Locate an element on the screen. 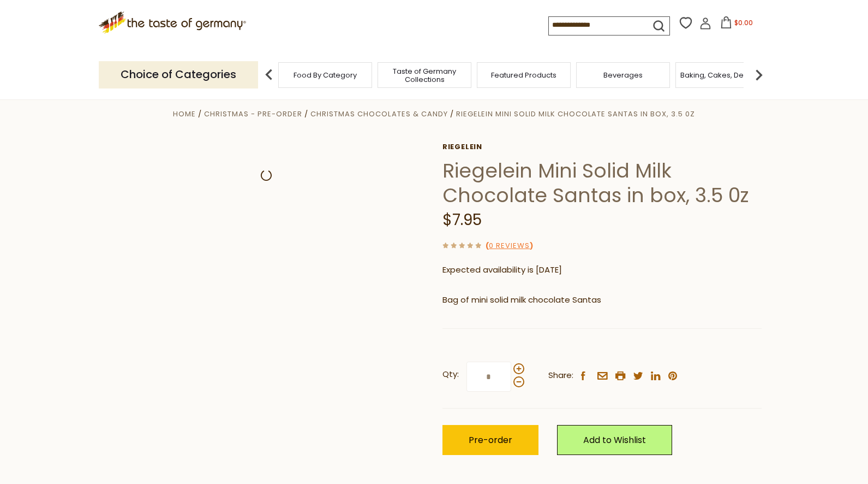  span: Featured Products is located at coordinates (524, 75).